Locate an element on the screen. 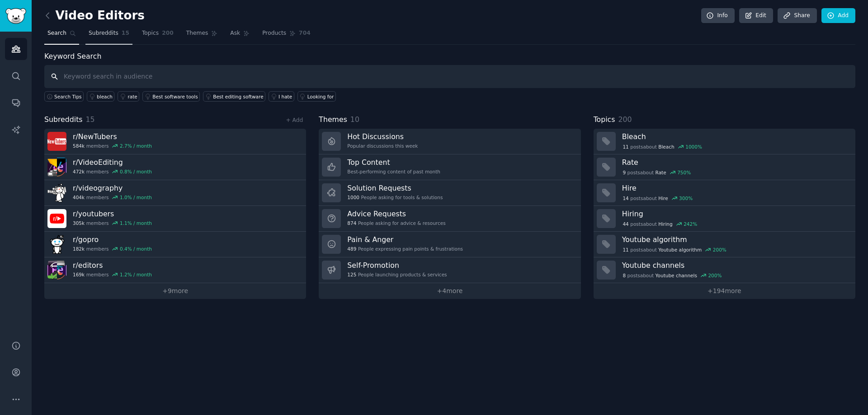 This screenshot has width=868, height=415. a: Themes is located at coordinates (202, 35).